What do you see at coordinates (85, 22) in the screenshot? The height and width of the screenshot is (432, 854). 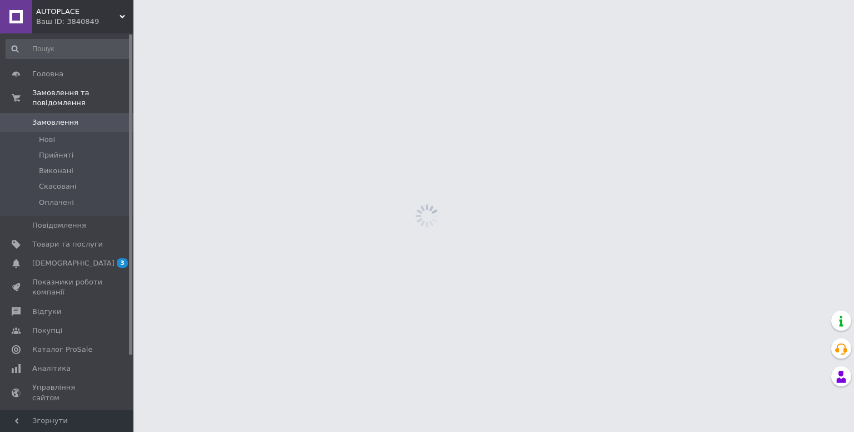 I see `div: Ваш ID: 3840849` at bounding box center [85, 22].